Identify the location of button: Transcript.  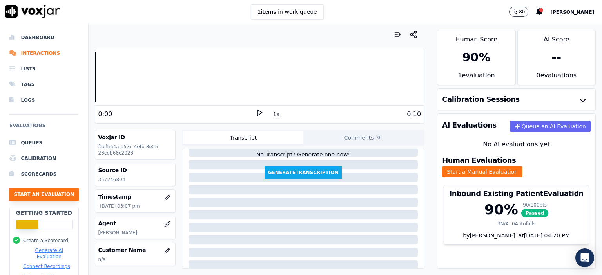
(243, 138).